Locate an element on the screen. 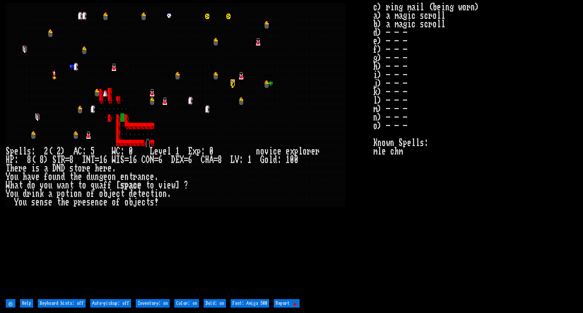  div: l is located at coordinates (20, 152).